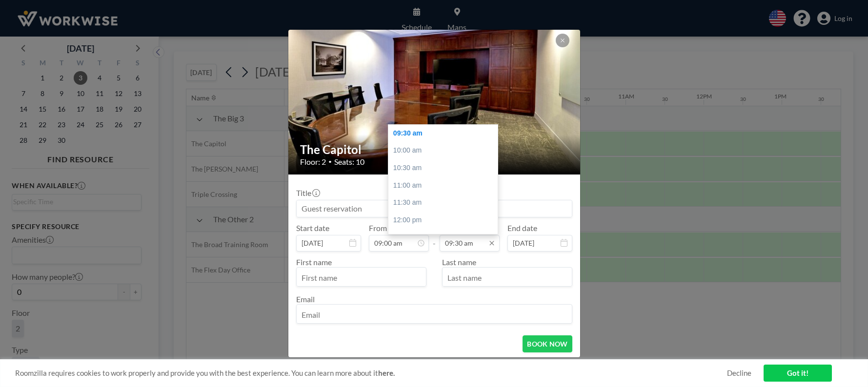 The image size is (868, 387). Describe the element at coordinates (434, 209) in the screenshot. I see `input: Guest reservation` at that location.